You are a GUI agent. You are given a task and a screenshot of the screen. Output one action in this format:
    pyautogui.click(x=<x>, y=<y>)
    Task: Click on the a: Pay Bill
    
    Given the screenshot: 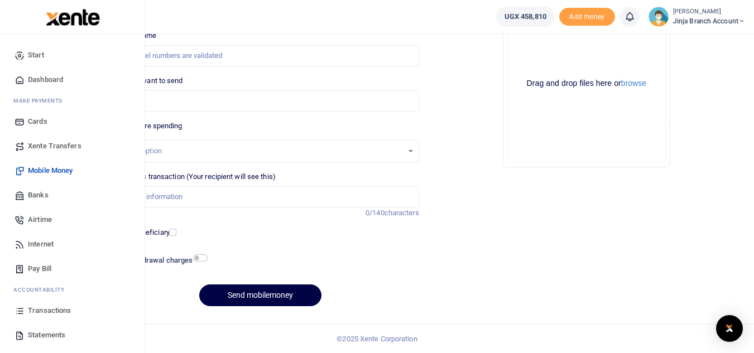 What is the action you would take?
    pyautogui.click(x=72, y=269)
    